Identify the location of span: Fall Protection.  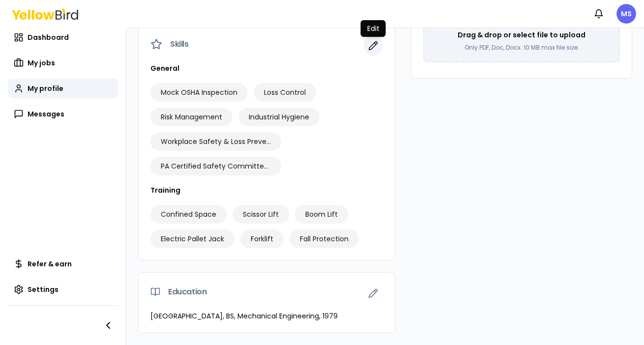
(324, 239).